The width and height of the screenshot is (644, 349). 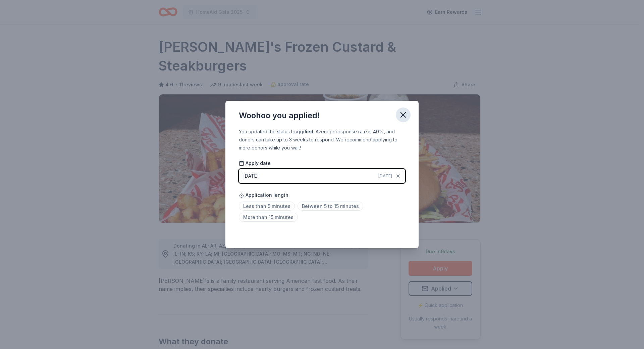 I want to click on div: Woohoo you applied!, so click(x=279, y=116).